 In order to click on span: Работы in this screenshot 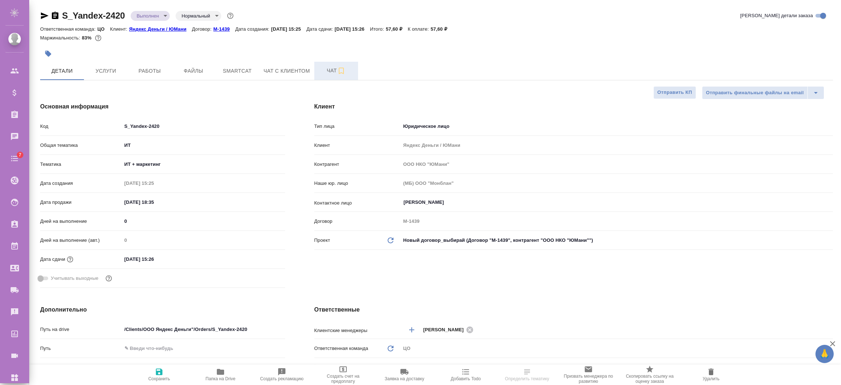, I will do `click(150, 71)`.